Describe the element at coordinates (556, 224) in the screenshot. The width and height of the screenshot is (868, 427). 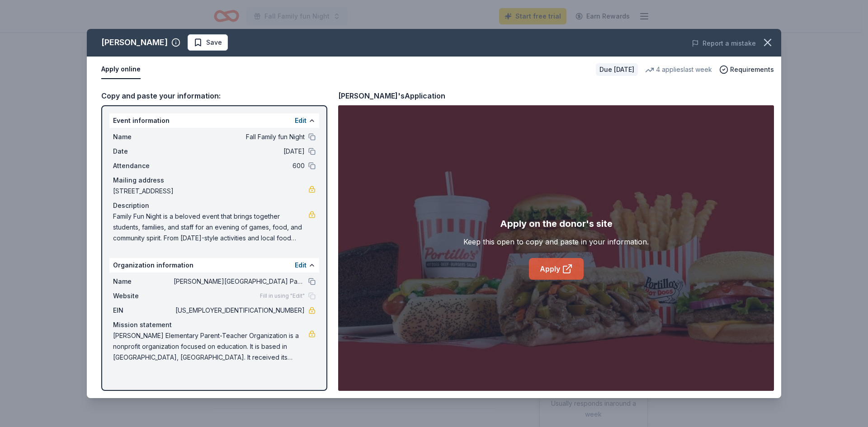
I see `div: Apply on the donor's site` at that location.